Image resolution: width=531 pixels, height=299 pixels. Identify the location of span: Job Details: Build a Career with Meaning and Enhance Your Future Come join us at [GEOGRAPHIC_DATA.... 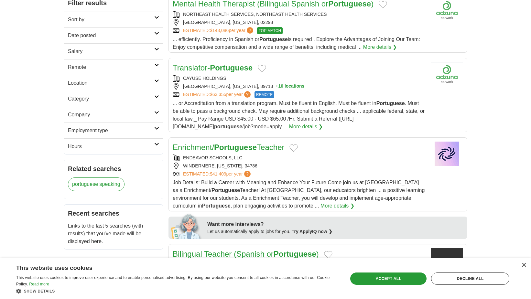
(298, 194).